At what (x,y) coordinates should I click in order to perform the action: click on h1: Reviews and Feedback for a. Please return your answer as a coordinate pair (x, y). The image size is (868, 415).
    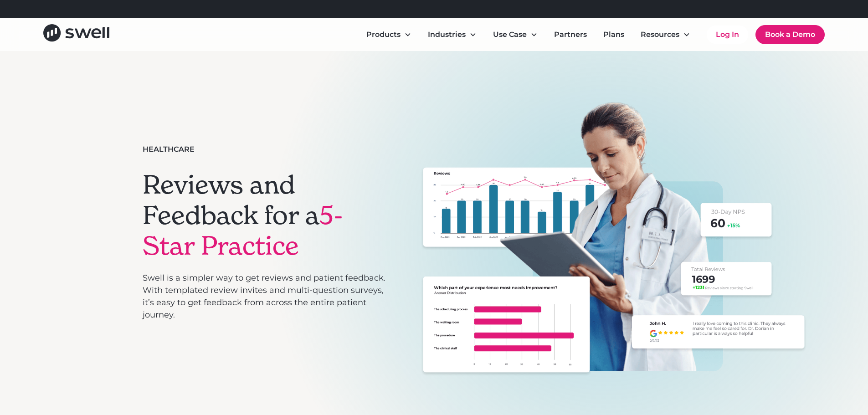
    Looking at the image, I should click on (265, 215).